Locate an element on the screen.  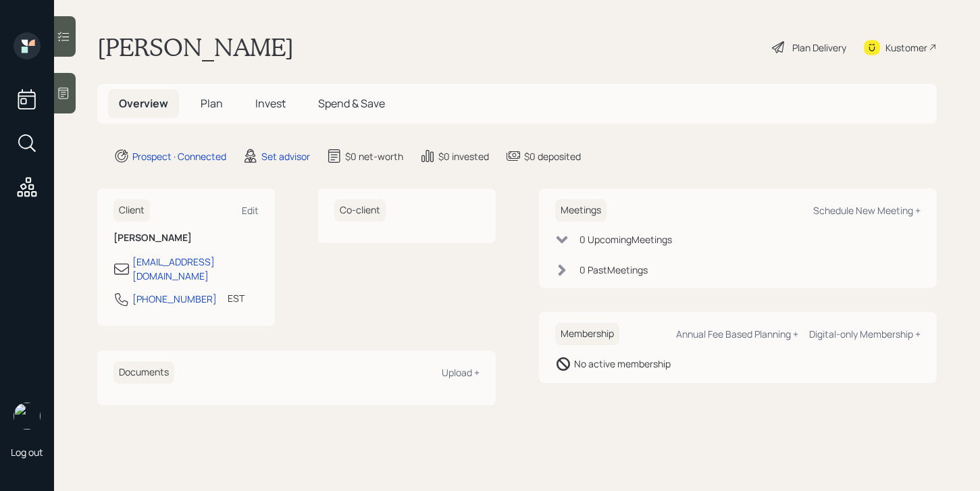
span: Spend & Save is located at coordinates (352, 103).